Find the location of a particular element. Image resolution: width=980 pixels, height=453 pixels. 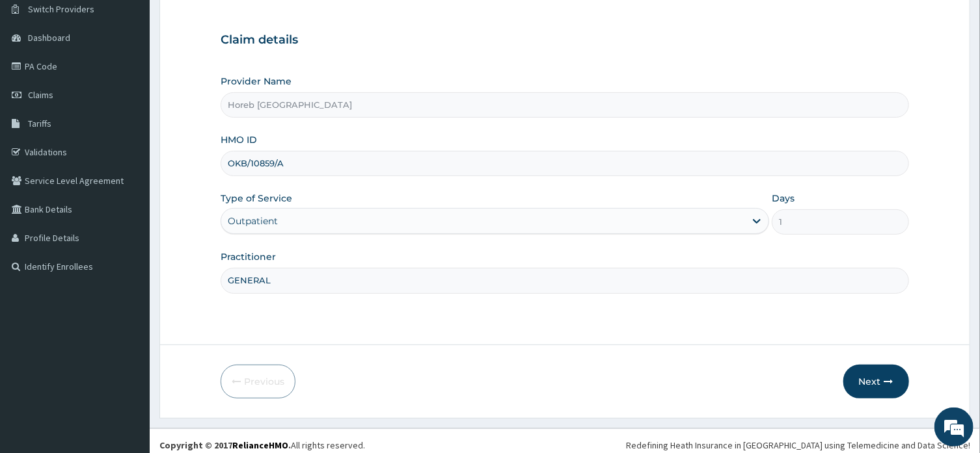

div: Outpatient is located at coordinates (253, 221).